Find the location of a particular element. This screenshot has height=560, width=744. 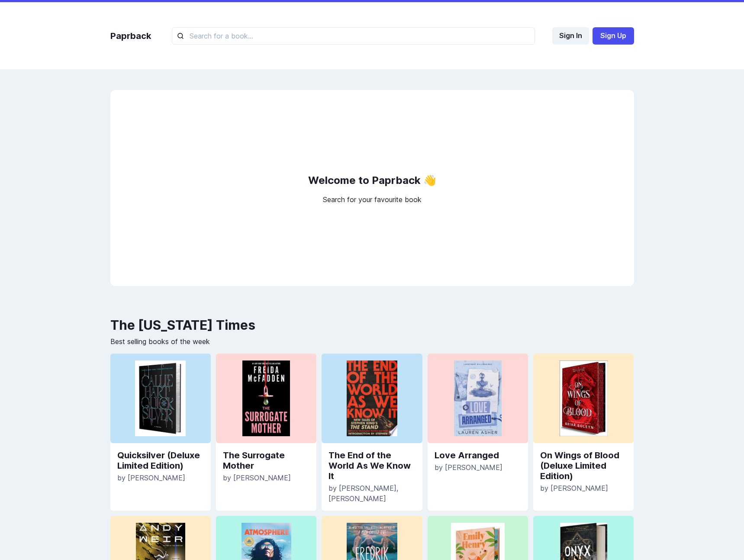

a: The End of the World As We Know It is located at coordinates (372, 466).